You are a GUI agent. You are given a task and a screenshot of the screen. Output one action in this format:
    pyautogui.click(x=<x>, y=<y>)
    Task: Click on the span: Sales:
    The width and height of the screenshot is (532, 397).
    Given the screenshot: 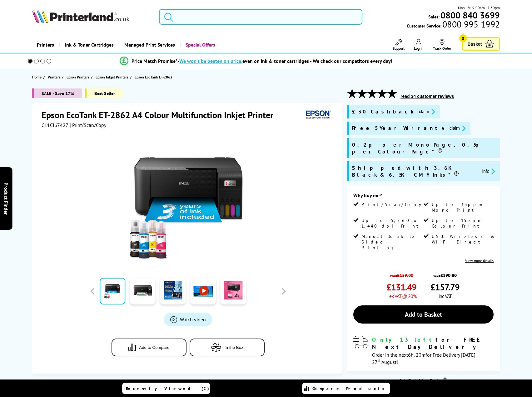 What is the action you would take?
    pyautogui.click(x=434, y=16)
    